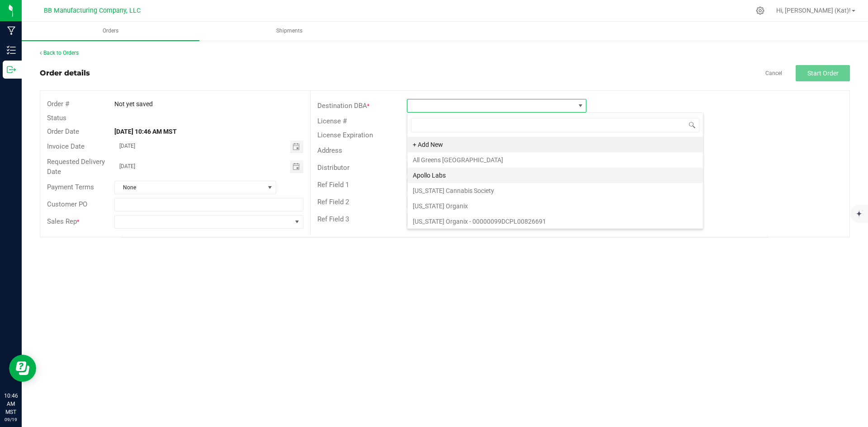 This screenshot has width=868, height=427. What do you see at coordinates (62, 222) in the screenshot?
I see `span: Sales Rep` at bounding box center [62, 222].